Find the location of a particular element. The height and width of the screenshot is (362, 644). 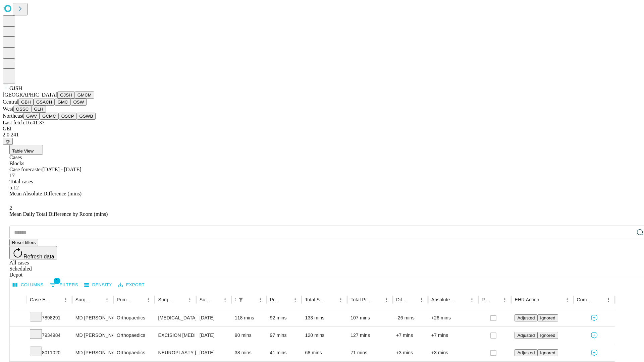

div: Resolved in EHR is located at coordinates (486, 299).